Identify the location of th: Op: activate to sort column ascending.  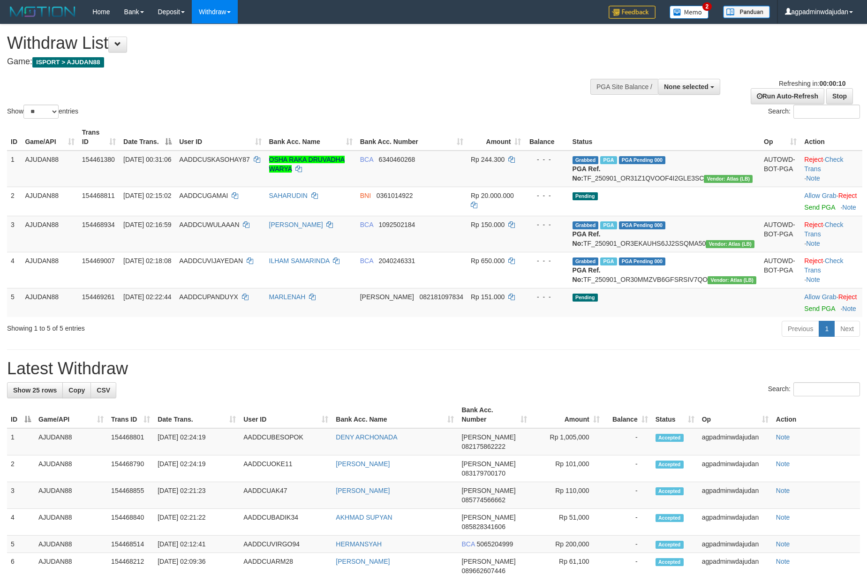
(735, 414).